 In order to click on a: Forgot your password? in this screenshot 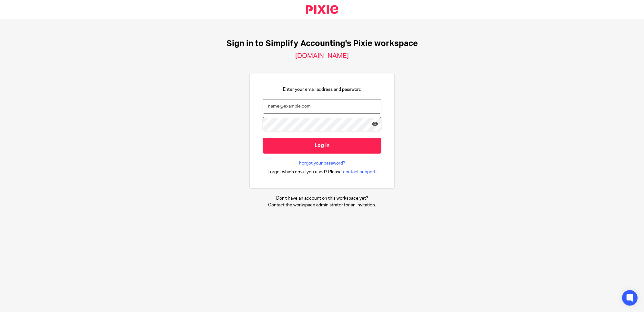, I will do `click(322, 163)`.